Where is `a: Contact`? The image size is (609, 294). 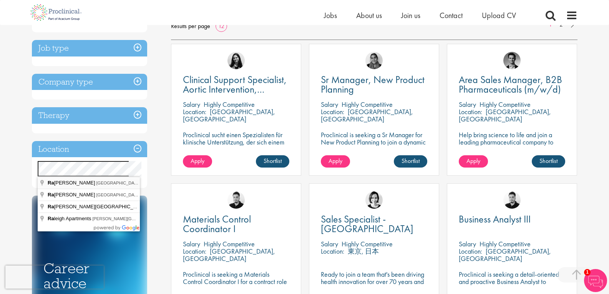
a: Contact is located at coordinates (451, 15).